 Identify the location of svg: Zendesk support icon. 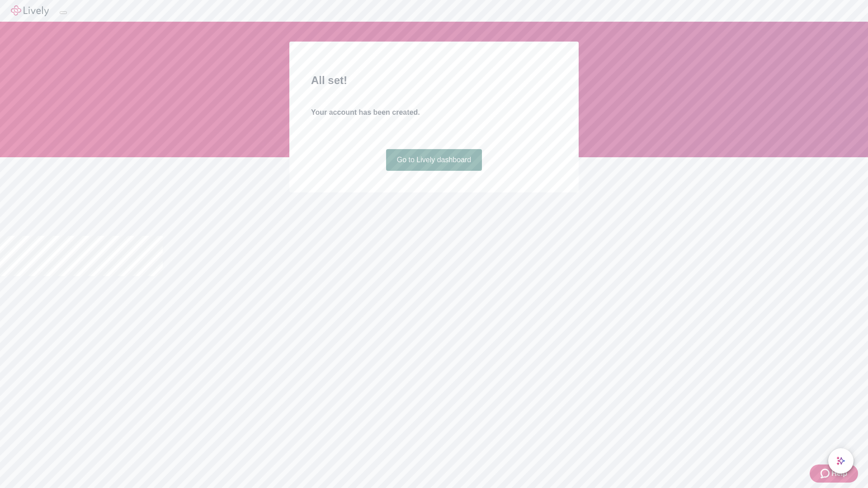
(826, 474).